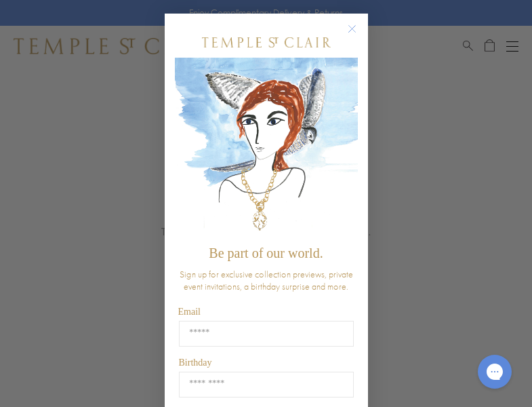 This screenshot has height=407, width=532. I want to click on span: Birthday, so click(195, 362).